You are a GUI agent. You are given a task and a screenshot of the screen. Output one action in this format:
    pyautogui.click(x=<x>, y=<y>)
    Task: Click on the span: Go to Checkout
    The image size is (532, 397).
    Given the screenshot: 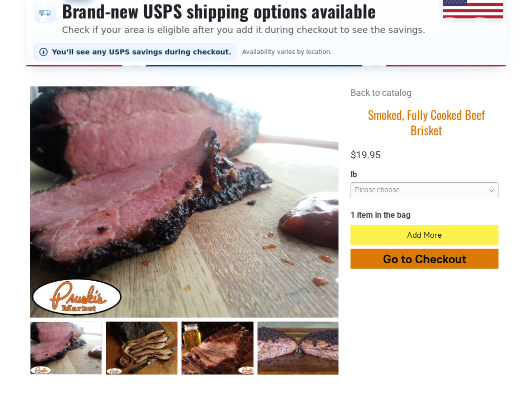 What is the action you would take?
    pyautogui.click(x=424, y=258)
    